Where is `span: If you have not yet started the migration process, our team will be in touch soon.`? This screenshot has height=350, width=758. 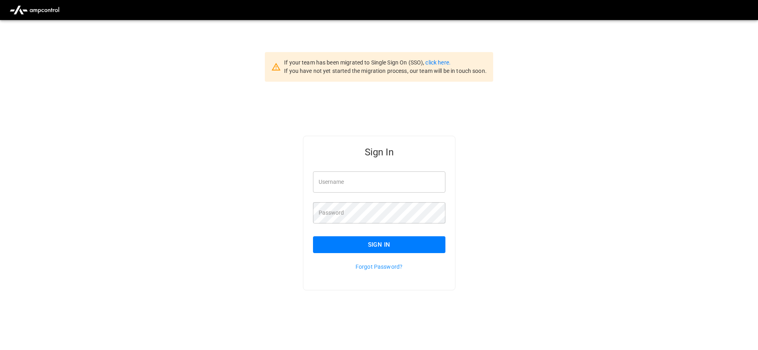 span: If you have not yet started the migration process, our team will be in touch soon. is located at coordinates (385, 71).